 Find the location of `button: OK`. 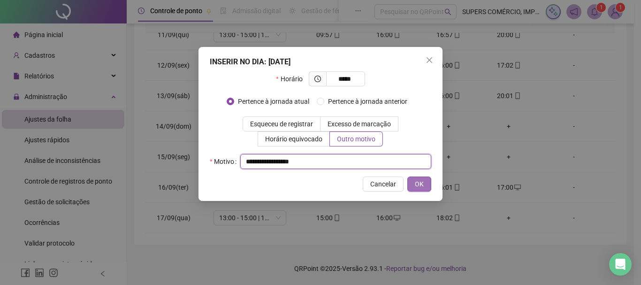

button: OK is located at coordinates (419, 184).